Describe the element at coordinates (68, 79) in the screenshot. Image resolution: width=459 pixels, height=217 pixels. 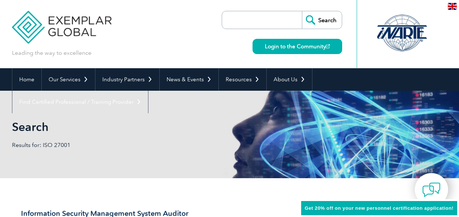
I see `a: Our Services` at that location.